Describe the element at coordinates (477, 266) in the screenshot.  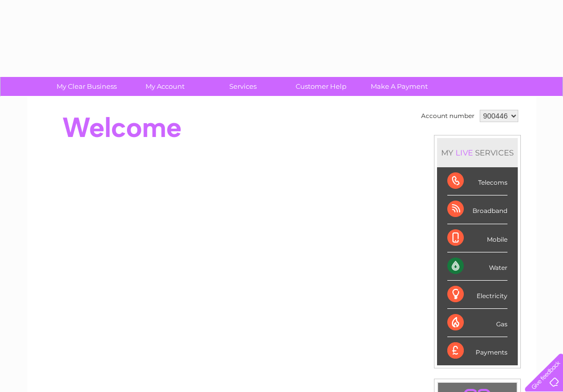
I see `div: Water` at that location.